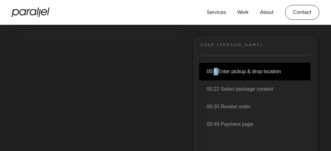 The width and height of the screenshot is (331, 151). Describe the element at coordinates (255, 72) in the screenshot. I see `li: 00:4 Enter pickup & drop location` at that location.